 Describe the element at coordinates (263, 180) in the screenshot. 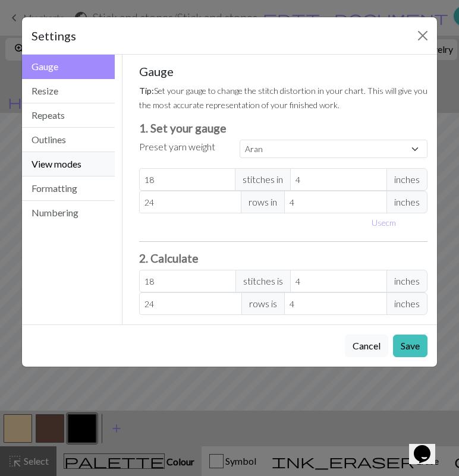

I see `span: stitches in` at that location.